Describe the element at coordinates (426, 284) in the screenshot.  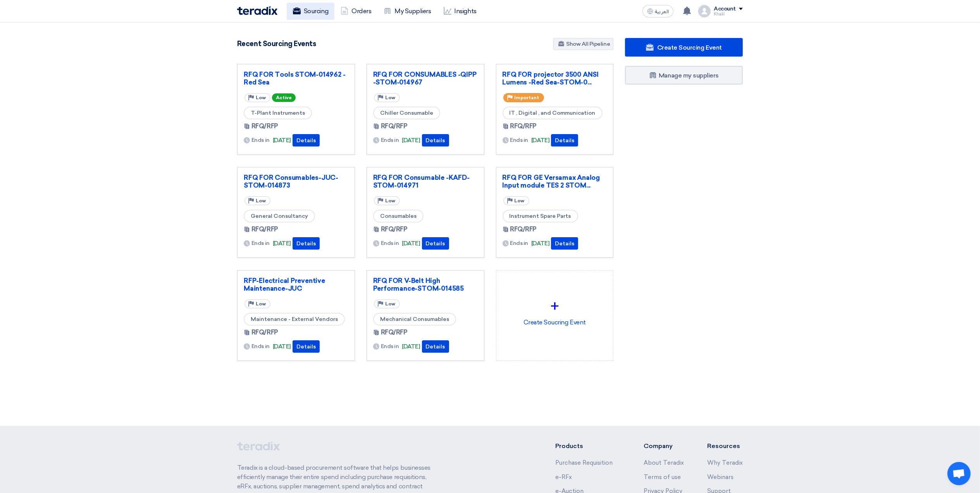
I see `a: RFQ FOR V-Belt High Performance-STOM-014585` at that location.